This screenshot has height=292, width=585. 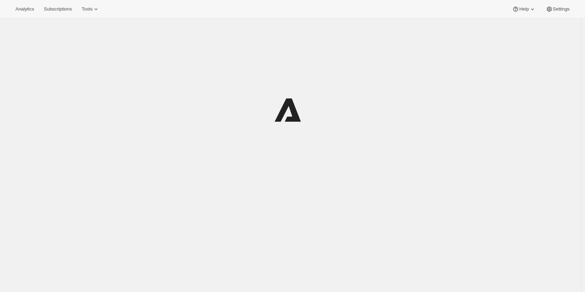 What do you see at coordinates (58, 9) in the screenshot?
I see `button: Subscriptions` at bounding box center [58, 9].